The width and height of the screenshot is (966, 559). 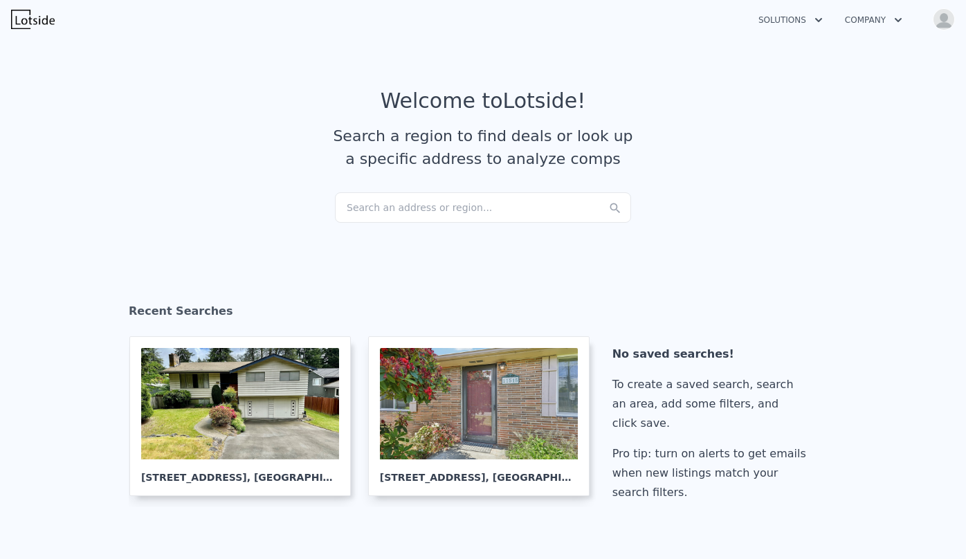 What do you see at coordinates (33, 19) in the screenshot?
I see `img: Lotside` at bounding box center [33, 19].